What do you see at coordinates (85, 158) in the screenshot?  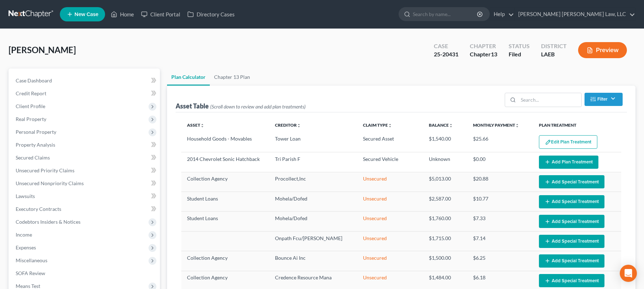 I see `a: Secured Claims` at bounding box center [85, 158].